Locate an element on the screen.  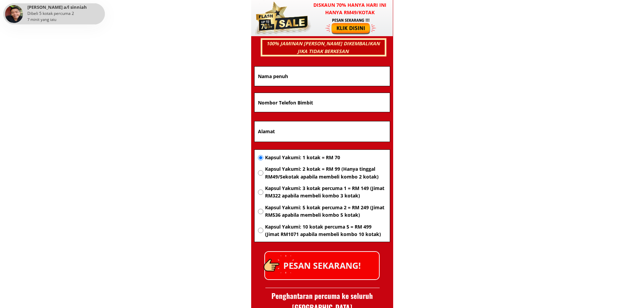
span: Kapsul Yakumi: 10 kotak percuma 5 = RM 499 (Jimat RM1071 apabila membeli kombo 10 kotak) is located at coordinates (326, 231).